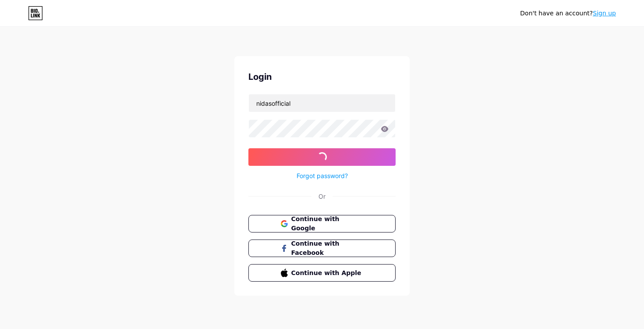 This screenshot has width=644, height=329. I want to click on button: Continue with Facebook, so click(322, 248).